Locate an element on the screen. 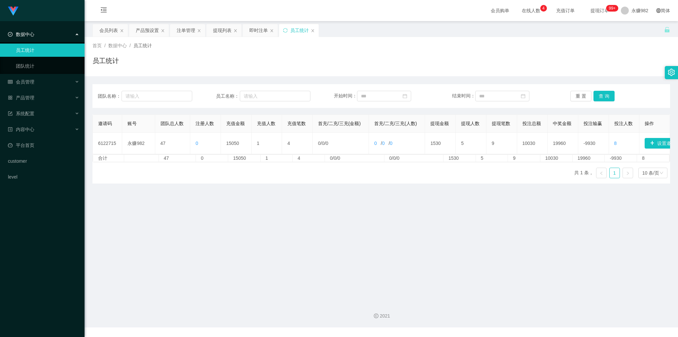 The width and height of the screenshot is (678, 337). a: 员工统计 is located at coordinates (48, 50).